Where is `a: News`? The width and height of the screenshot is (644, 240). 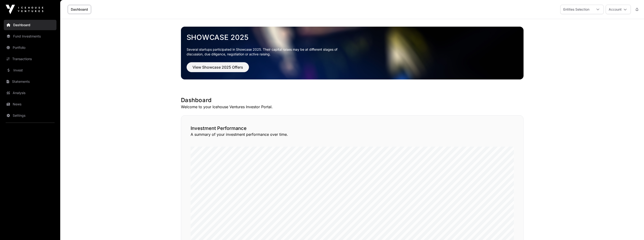
a: News is located at coordinates (30, 104).